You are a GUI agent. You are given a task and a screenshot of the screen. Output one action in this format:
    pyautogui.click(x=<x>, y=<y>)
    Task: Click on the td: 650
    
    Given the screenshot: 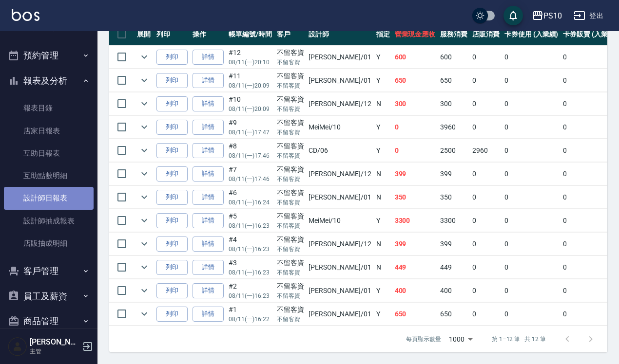 What is the action you would take?
    pyautogui.click(x=415, y=314)
    